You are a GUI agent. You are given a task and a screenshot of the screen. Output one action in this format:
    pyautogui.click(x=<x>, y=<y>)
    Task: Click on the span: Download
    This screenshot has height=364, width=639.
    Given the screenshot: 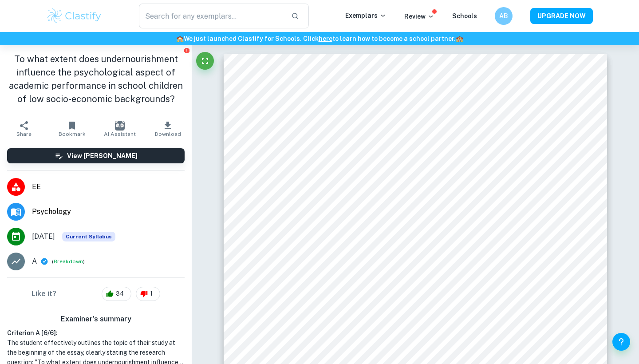 What is the action you would take?
    pyautogui.click(x=168, y=134)
    